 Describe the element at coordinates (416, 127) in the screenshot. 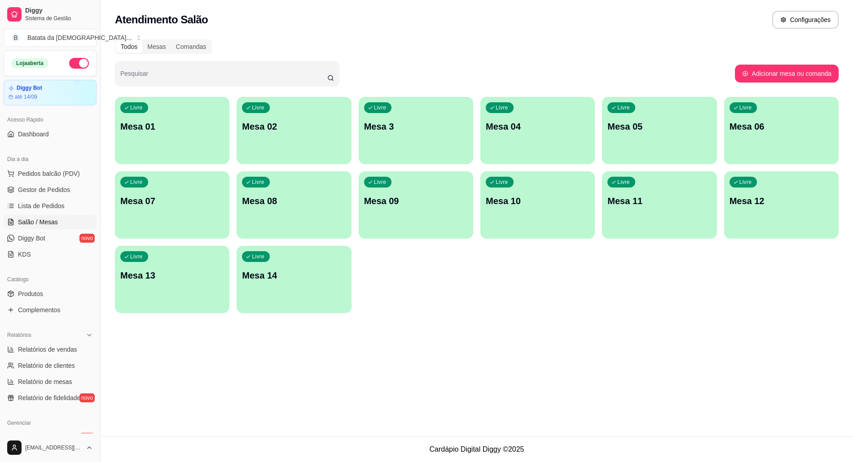

I see `p: Mesa 3` at that location.